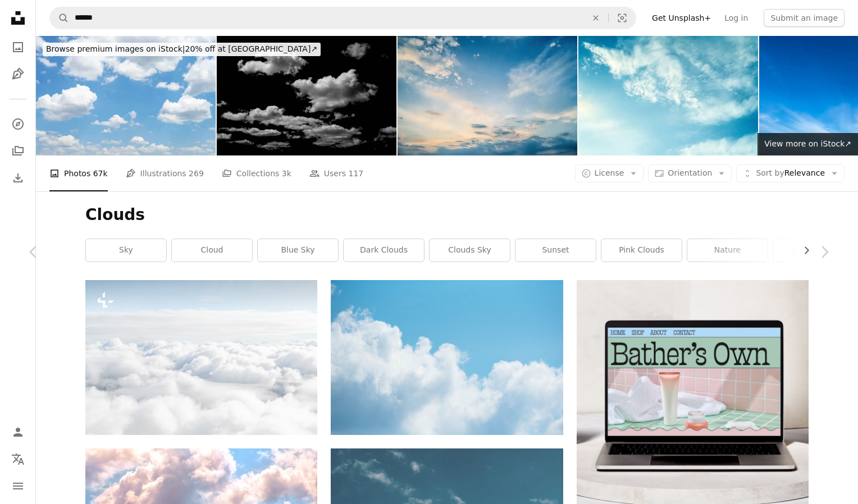 The height and width of the screenshot is (504, 858). What do you see at coordinates (212, 250) in the screenshot?
I see `a: cloud` at bounding box center [212, 250].